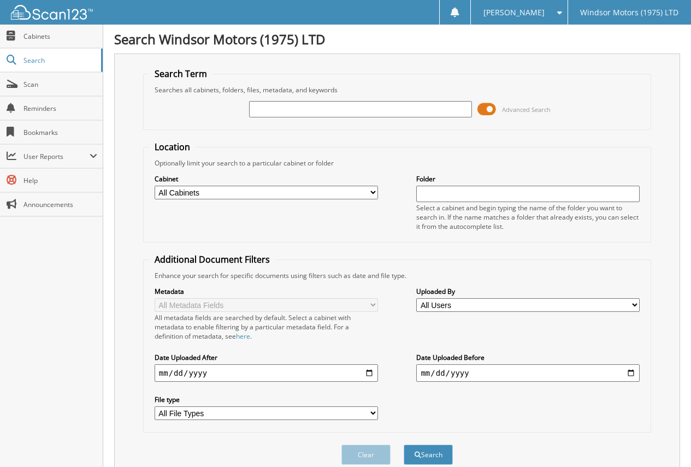  What do you see at coordinates (428, 455) in the screenshot?
I see `button: Search` at bounding box center [428, 455].